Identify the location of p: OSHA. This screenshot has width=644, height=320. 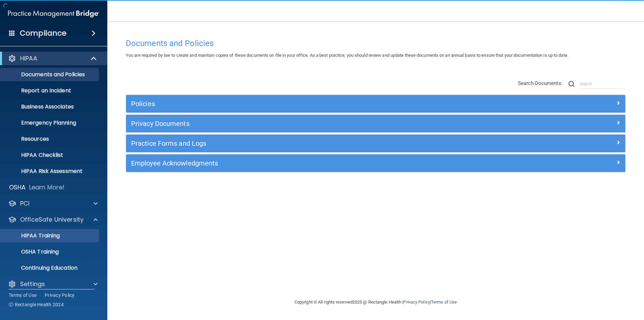
(18, 187).